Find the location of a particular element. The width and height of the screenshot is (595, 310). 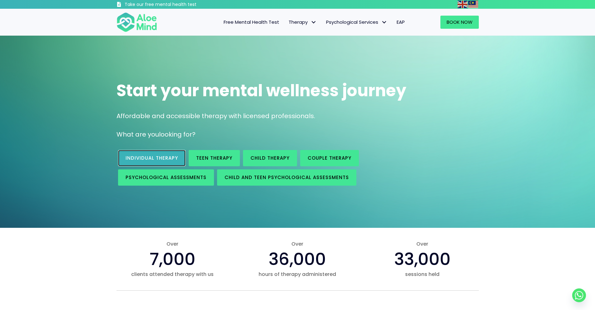

nav: Menu is located at coordinates (287, 22).